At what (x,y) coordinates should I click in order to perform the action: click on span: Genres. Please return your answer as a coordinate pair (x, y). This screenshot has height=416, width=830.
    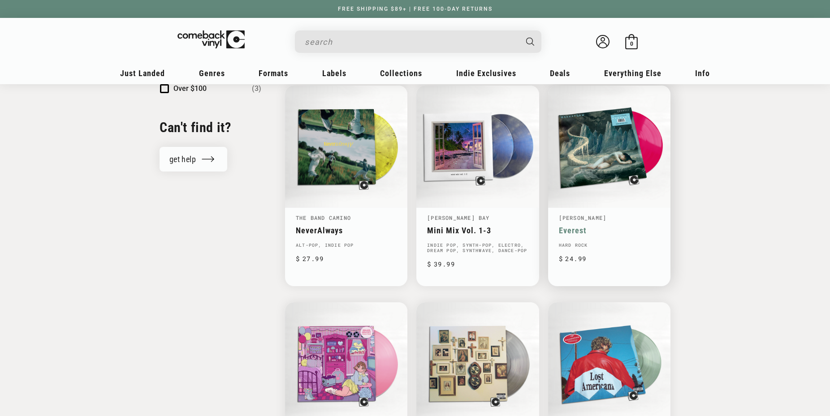
    Looking at the image, I should click on (212, 73).